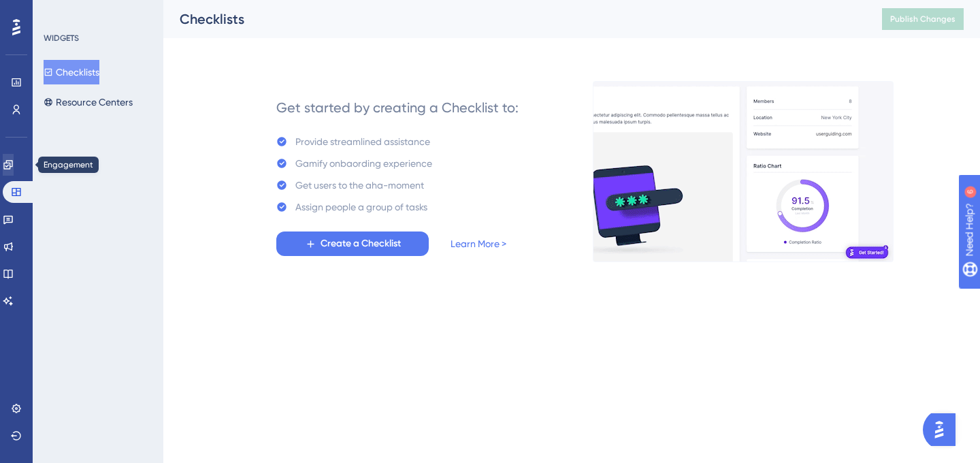 Image resolution: width=980 pixels, height=463 pixels. What do you see at coordinates (363, 164) in the screenshot?
I see `div: Gamify onbaording experience` at bounding box center [363, 164].